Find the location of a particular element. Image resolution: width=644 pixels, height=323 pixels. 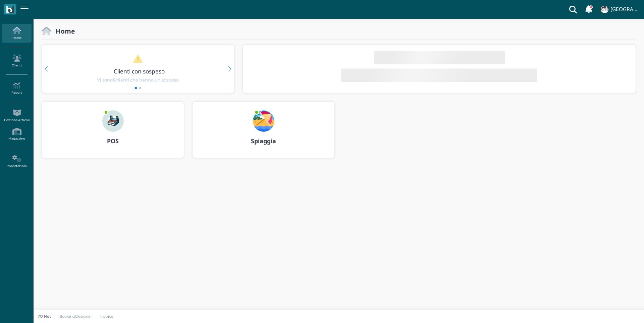

span: Vi sono clienti che hanno un sospeso is located at coordinates (138, 80).